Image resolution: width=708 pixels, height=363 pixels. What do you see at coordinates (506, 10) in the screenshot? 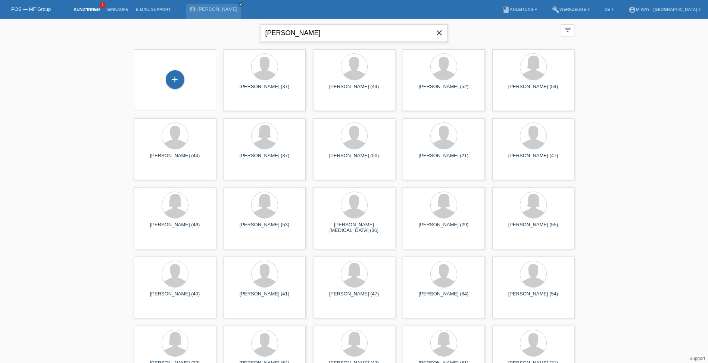
I see `i: book` at bounding box center [506, 10].